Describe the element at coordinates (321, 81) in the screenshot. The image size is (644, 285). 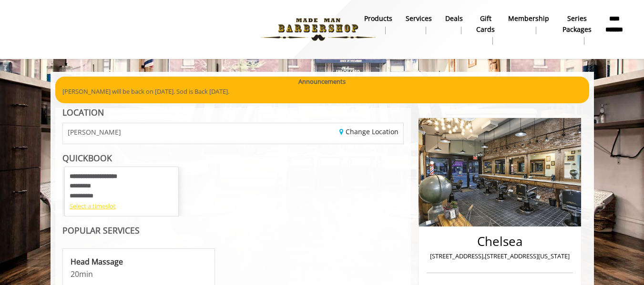
I see `b: Announcements` at that location.